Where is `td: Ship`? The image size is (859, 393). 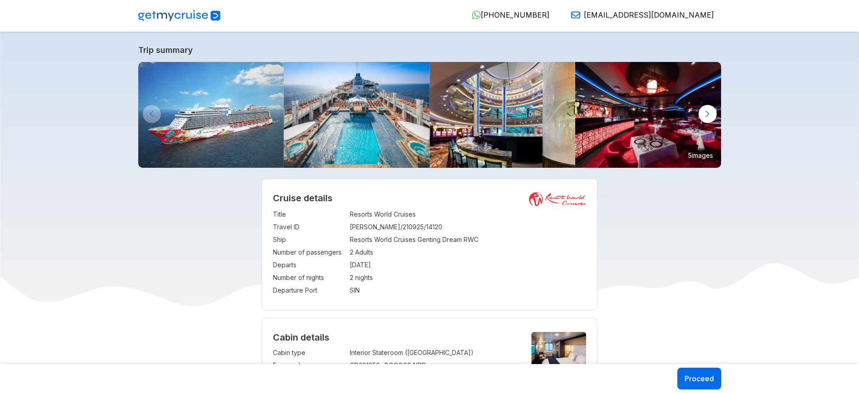
td: Ship is located at coordinates (309, 239).